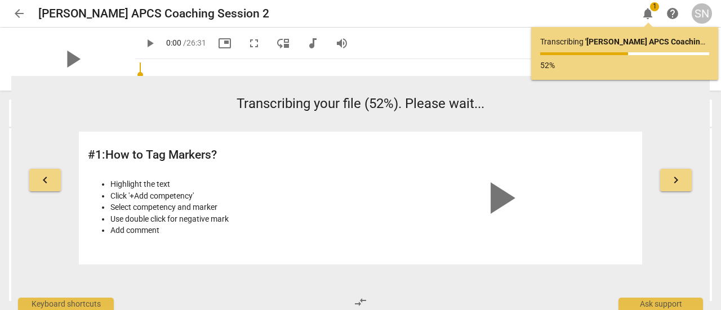 The height and width of the screenshot is (310, 721). I want to click on a: Help, so click(673, 14).